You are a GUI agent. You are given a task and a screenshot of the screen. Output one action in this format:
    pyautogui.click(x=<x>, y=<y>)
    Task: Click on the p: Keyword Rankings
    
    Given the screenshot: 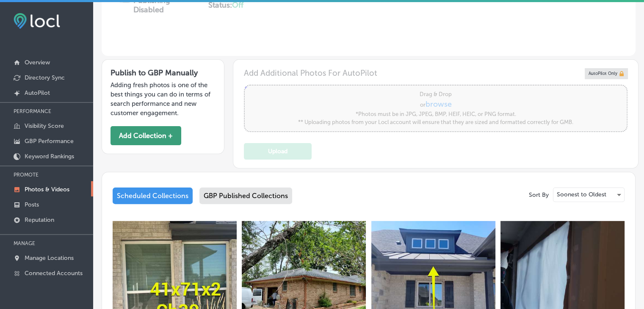 What is the action you would take?
    pyautogui.click(x=49, y=157)
    